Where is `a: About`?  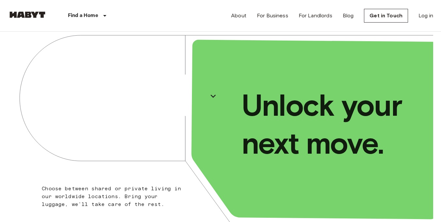 a: About is located at coordinates (239, 16).